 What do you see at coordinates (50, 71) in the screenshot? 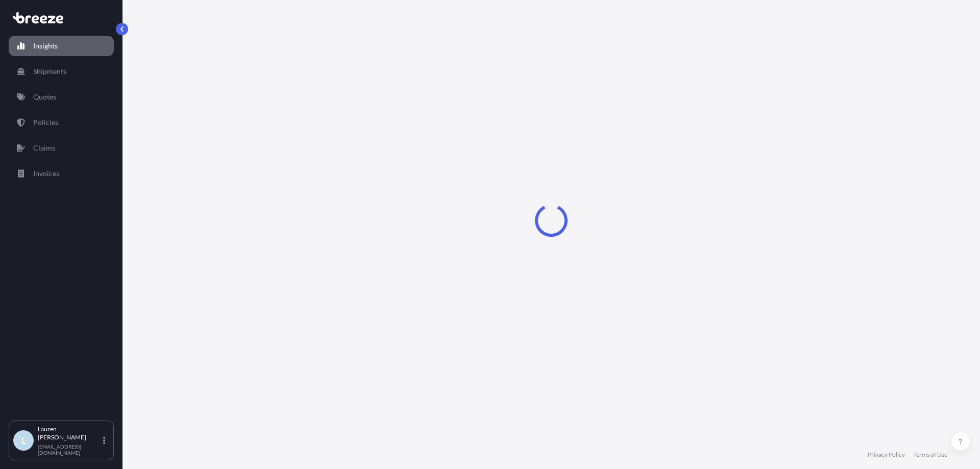
I see `p: Shipments` at bounding box center [50, 71].